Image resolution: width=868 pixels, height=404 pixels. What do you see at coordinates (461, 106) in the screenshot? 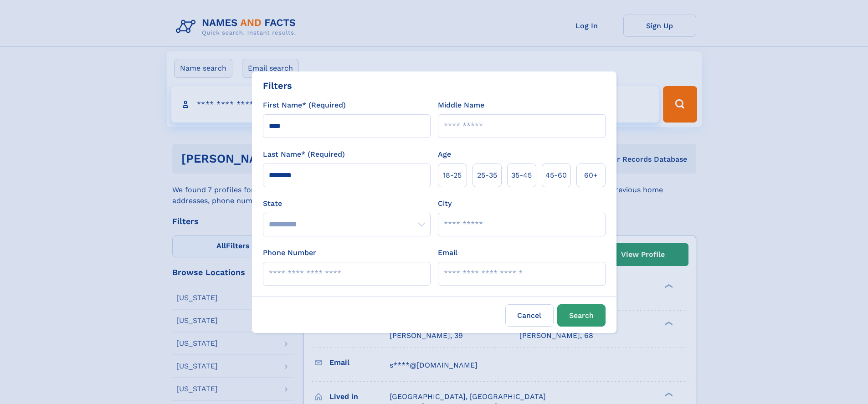
I see `label: Middle Name` at bounding box center [461, 106].